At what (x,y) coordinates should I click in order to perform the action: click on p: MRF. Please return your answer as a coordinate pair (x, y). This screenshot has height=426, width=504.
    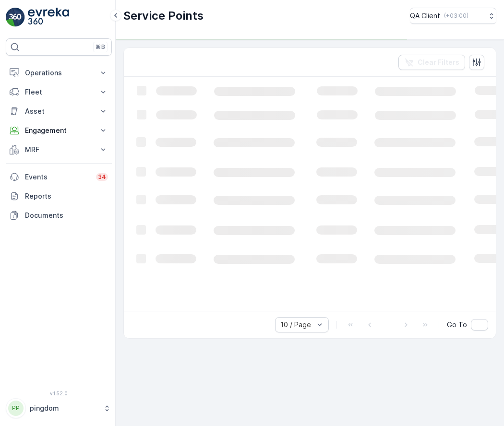
    Looking at the image, I should click on (58, 150).